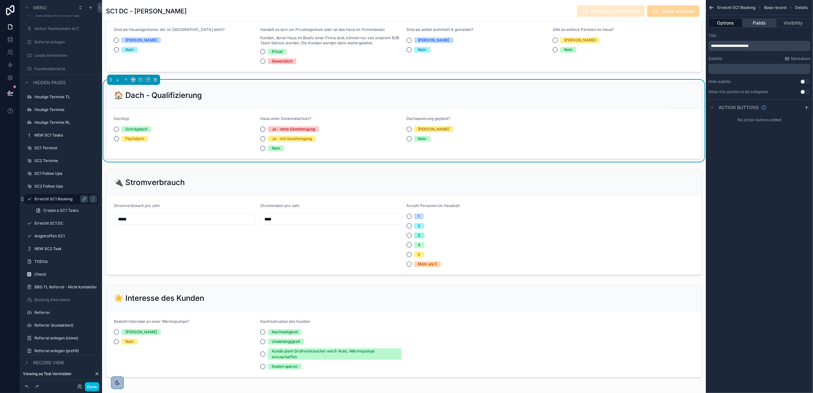  I want to click on label: NEW SC1 Tasks, so click(64, 135).